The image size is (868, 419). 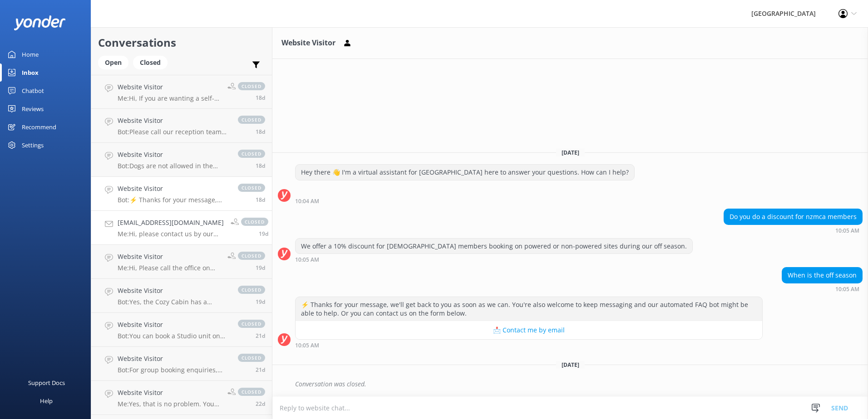 What do you see at coordinates (173, 370) in the screenshot?
I see `p: Bot: For group booking enquiries, please send an email to our Groups Co-Ordinator at [EMAIL_ADDRE...` at bounding box center [173, 370].